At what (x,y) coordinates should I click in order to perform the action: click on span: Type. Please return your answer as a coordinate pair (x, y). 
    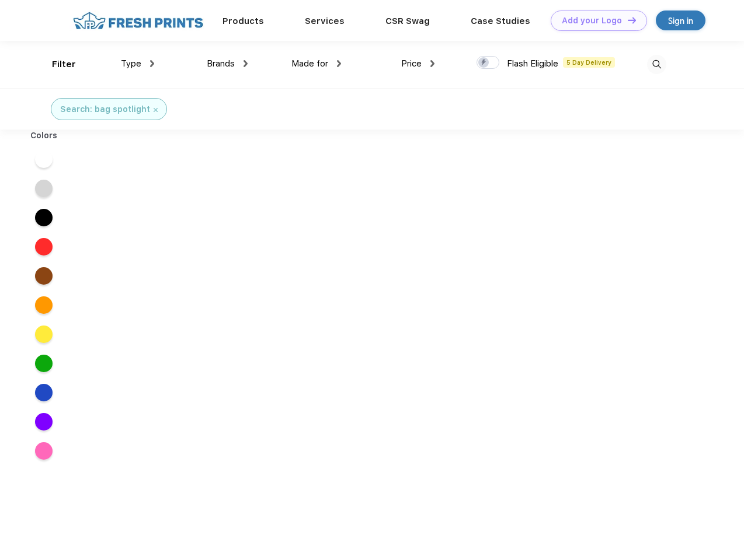
    Looking at the image, I should click on (131, 63).